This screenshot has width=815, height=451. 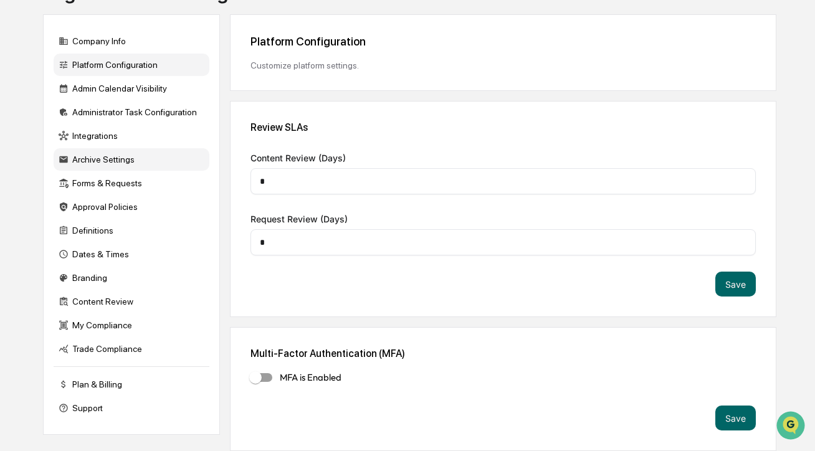 What do you see at coordinates (131, 349) in the screenshot?
I see `div: Trade Compliance` at bounding box center [131, 349].